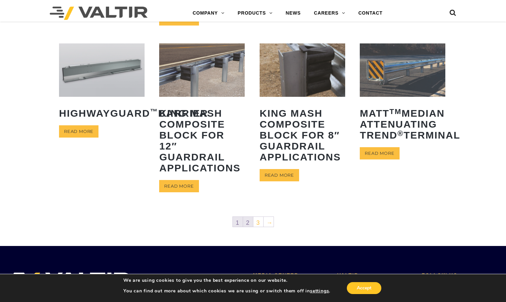 The image size is (506, 302). What do you see at coordinates (302, 135) in the screenshot?
I see `h2: King MASH Composite Block for 8″ Guardrail Applications` at bounding box center [302, 135].